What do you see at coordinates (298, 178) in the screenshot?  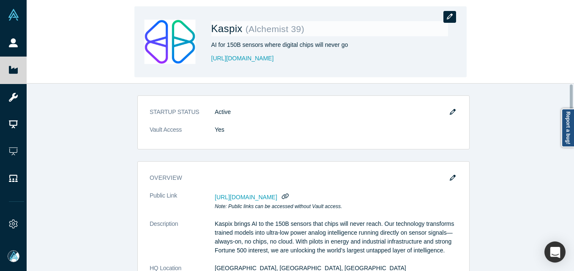 I see `h3: overview` at bounding box center [298, 178].